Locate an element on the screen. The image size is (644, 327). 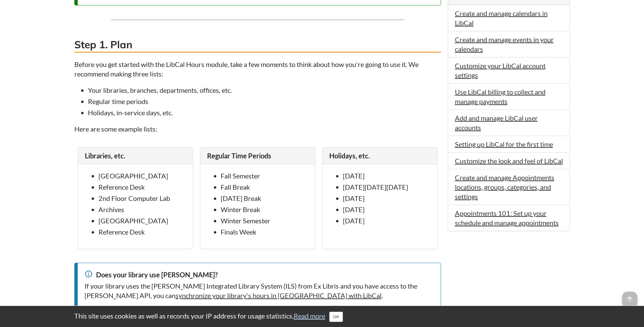
li: Holidays, in-service days, etc. is located at coordinates (265, 112).